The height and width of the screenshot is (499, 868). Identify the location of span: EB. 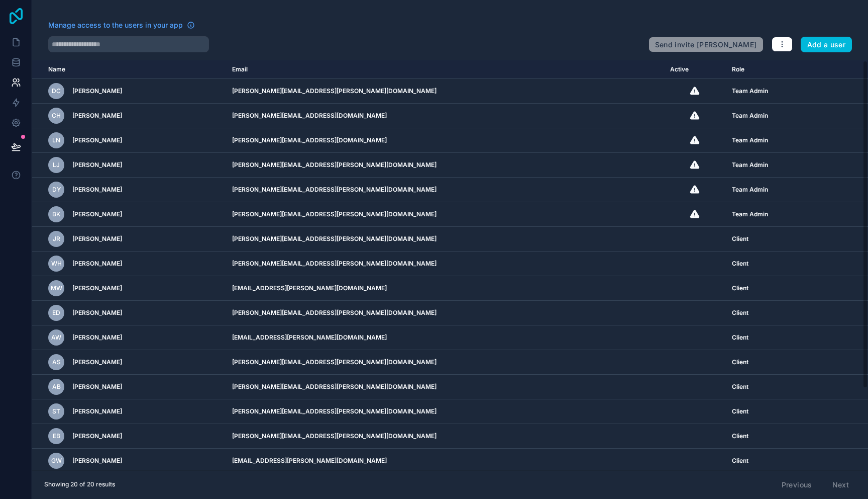
(57, 436).